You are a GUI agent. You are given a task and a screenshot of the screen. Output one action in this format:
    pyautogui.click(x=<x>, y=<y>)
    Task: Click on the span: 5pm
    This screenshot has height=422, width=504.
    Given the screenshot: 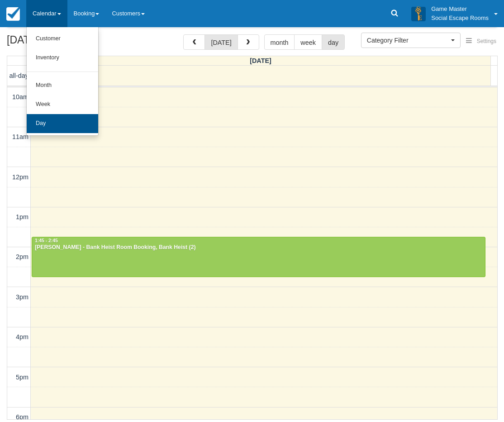 What is the action you would take?
    pyautogui.click(x=22, y=377)
    